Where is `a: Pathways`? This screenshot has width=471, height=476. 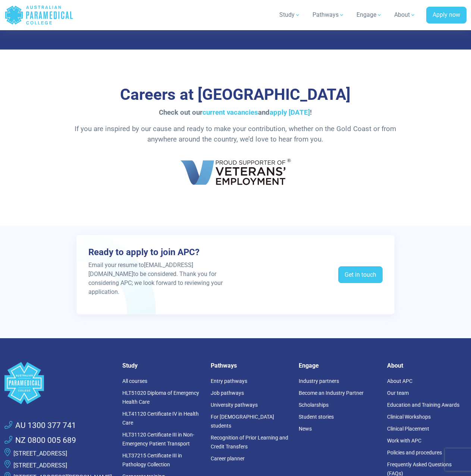
a: Pathways is located at coordinates (329, 15).